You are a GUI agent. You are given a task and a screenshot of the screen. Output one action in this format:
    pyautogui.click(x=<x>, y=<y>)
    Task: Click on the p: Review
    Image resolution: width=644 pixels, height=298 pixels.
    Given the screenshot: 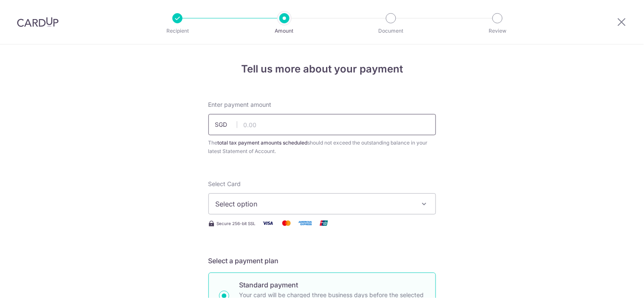 What is the action you would take?
    pyautogui.click(x=497, y=31)
    